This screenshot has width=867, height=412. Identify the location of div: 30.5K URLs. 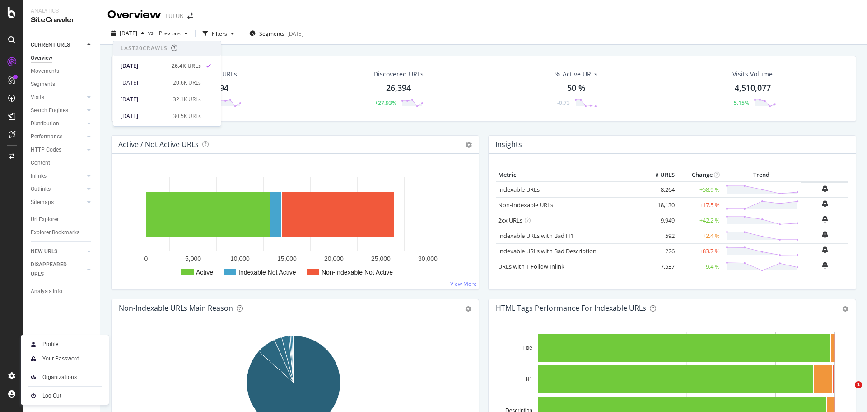
(187, 116).